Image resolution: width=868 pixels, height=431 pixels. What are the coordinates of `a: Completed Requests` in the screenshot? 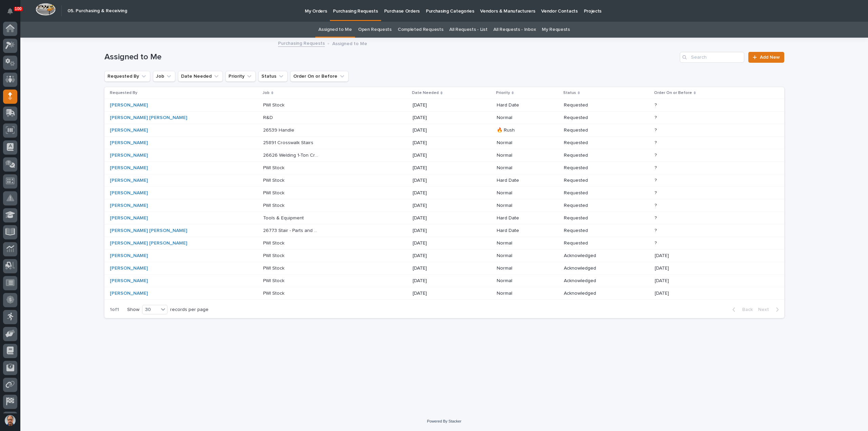 It's located at (420, 30).